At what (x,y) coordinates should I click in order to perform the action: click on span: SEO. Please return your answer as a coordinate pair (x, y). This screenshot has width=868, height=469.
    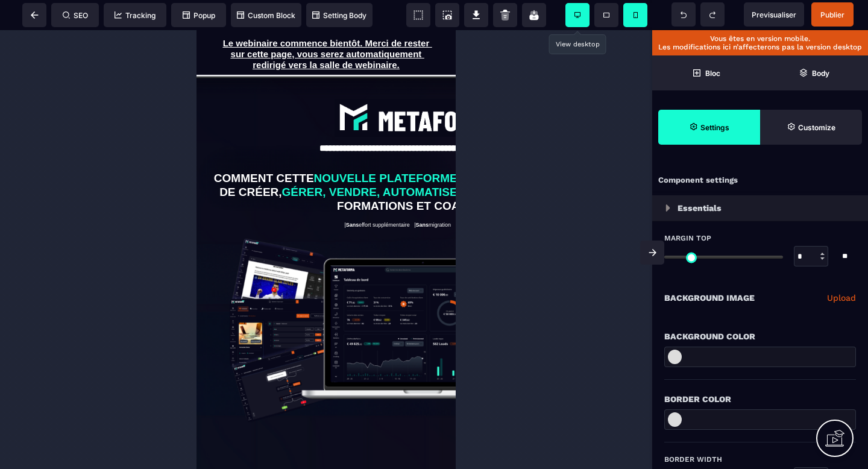
    Looking at the image, I should click on (76, 15).